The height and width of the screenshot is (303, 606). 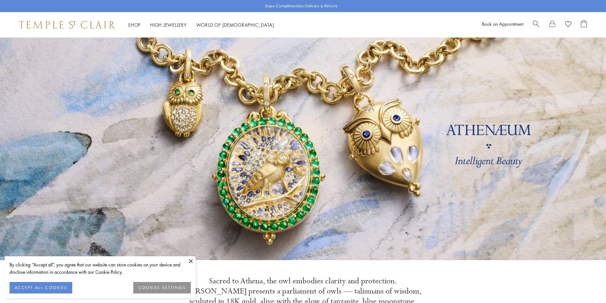 What do you see at coordinates (67, 25) in the screenshot?
I see `img: Temple St. Clair` at bounding box center [67, 25].